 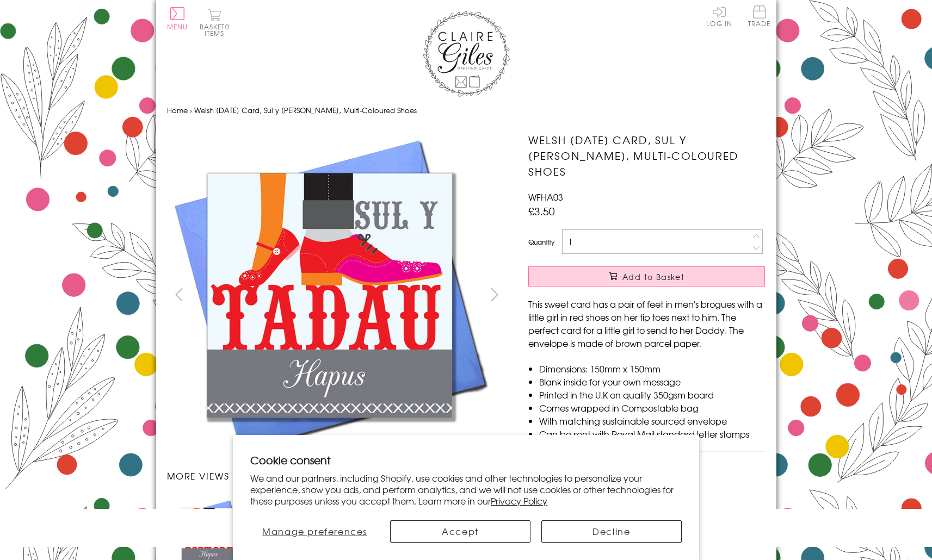 I want to click on button: Decline, so click(x=611, y=531).